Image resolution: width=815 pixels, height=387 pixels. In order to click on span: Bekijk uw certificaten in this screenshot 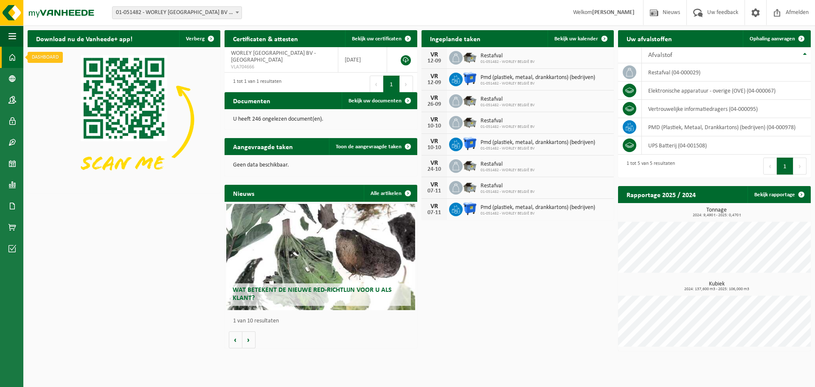, I will do `click(377, 39)`.